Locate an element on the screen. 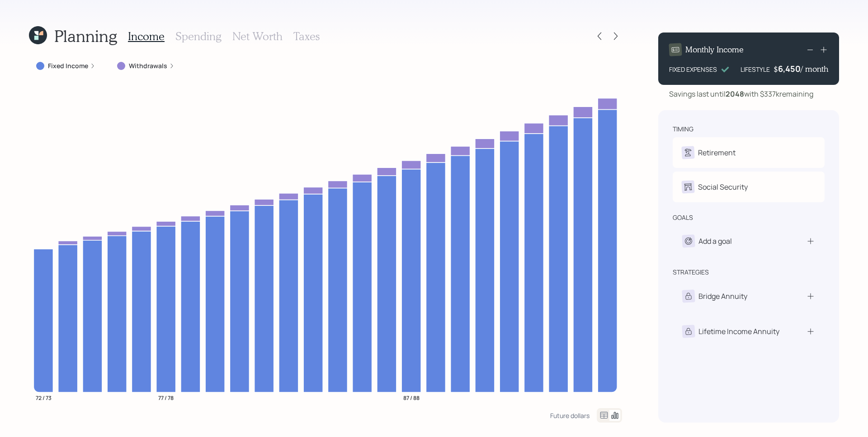 This screenshot has width=868, height=437. h3: Net Worth is located at coordinates (257, 36).